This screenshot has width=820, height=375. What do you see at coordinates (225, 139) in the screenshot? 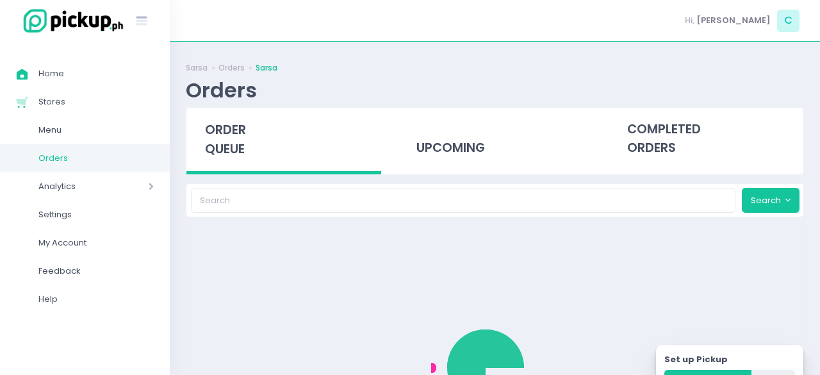
I see `span: order queue` at bounding box center [225, 139].